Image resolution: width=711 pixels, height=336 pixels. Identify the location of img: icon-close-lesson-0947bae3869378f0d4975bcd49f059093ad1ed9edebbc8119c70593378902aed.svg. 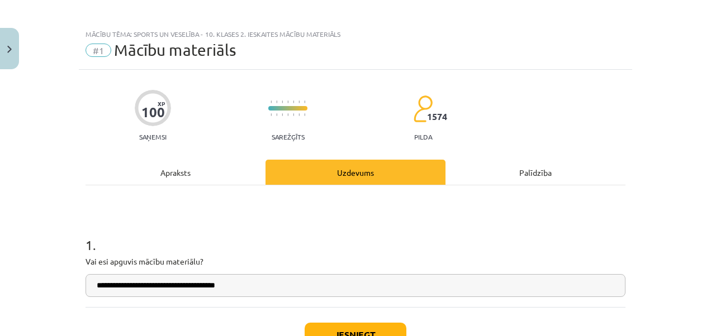
(9, 49).